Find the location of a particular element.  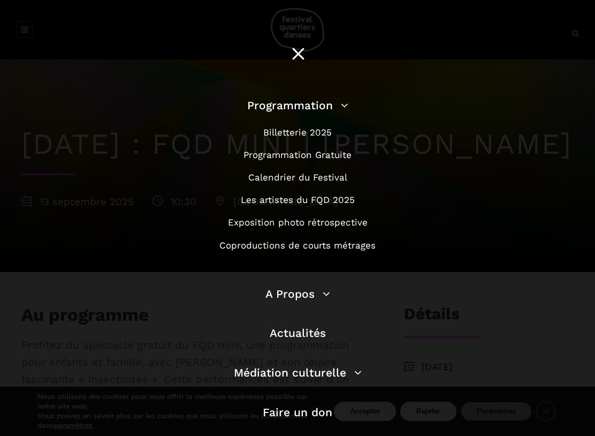

a: Actualités is located at coordinates (298, 332).